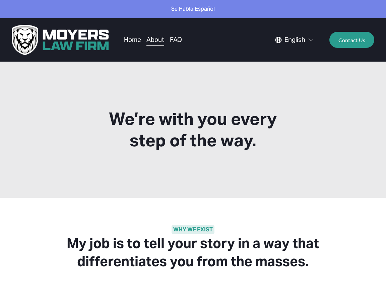 The width and height of the screenshot is (386, 300). What do you see at coordinates (193, 9) in the screenshot?
I see `p: Se Habla Español` at bounding box center [193, 9].